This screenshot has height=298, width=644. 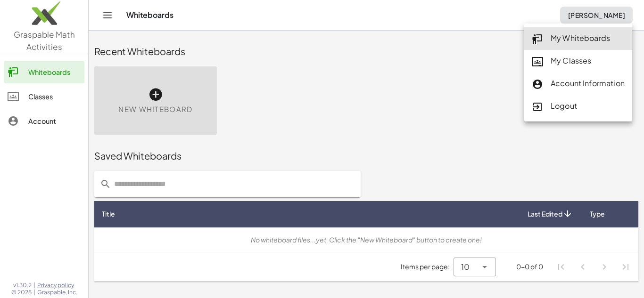 I want to click on span: Title, so click(x=109, y=214).